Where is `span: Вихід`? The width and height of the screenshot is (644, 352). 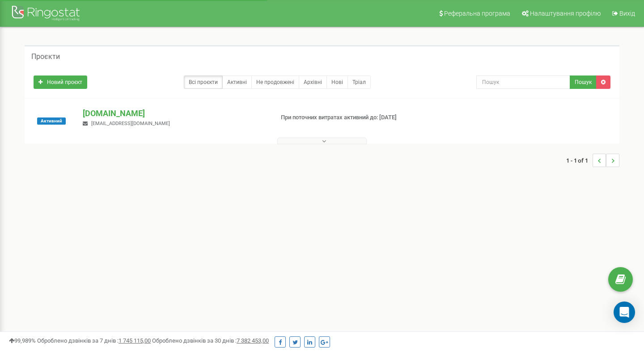
span: Вихід is located at coordinates (627, 13).